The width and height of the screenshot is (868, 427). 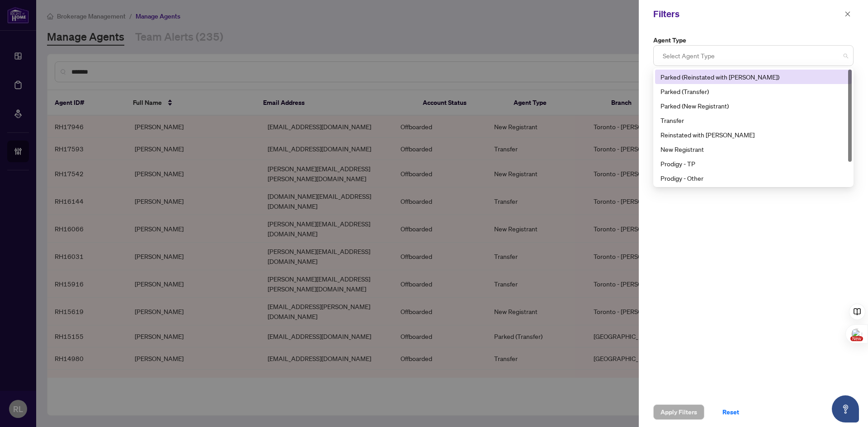 I want to click on div: New Registrant, so click(x=753, y=149).